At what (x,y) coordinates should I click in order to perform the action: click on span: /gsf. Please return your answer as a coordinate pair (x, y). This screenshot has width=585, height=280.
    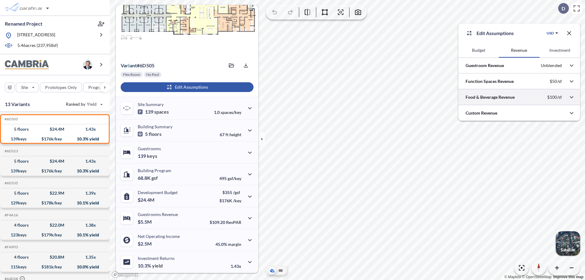
    Looking at the image, I should click on (237, 192).